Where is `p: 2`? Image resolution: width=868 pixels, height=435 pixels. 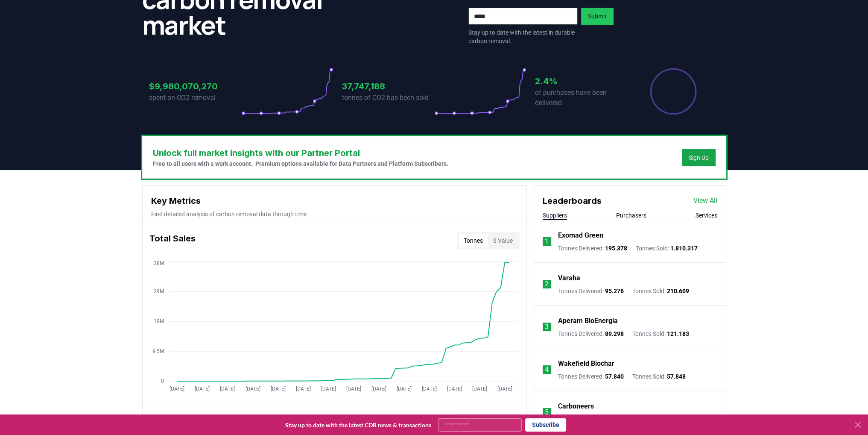 p: 2 is located at coordinates (546, 284).